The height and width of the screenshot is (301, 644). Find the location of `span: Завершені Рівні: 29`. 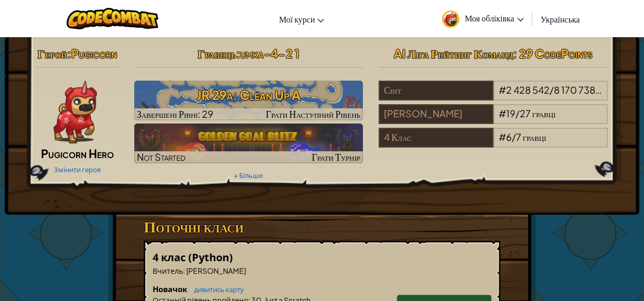

span: Завершені Рівні: 29 is located at coordinates (175, 114).